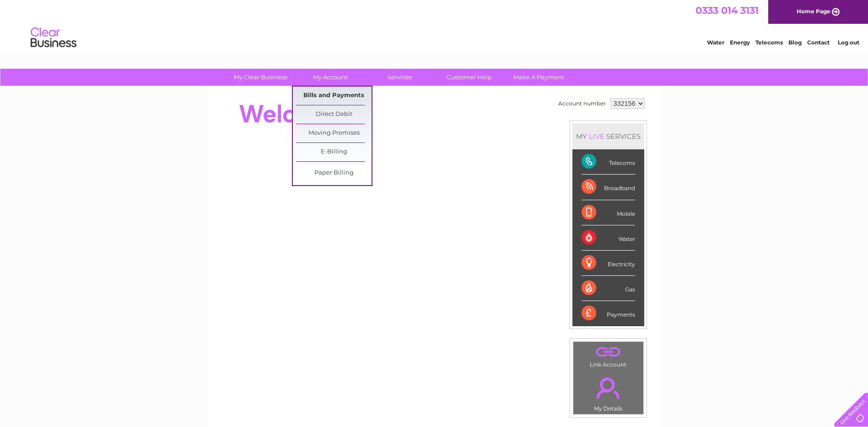 The width and height of the screenshot is (868, 427). Describe the element at coordinates (795, 42) in the screenshot. I see `a: Blog` at that location.